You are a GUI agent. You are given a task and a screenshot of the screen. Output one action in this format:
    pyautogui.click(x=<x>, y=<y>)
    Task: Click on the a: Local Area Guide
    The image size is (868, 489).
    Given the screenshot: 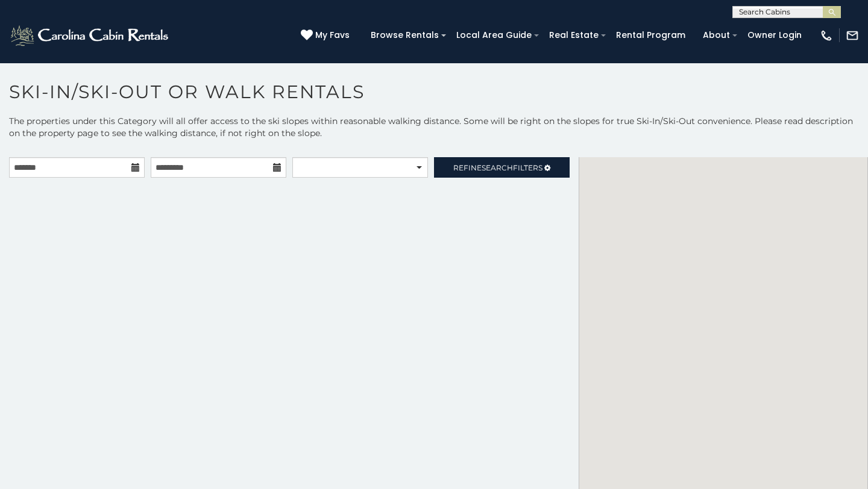 What is the action you would take?
    pyautogui.click(x=494, y=35)
    